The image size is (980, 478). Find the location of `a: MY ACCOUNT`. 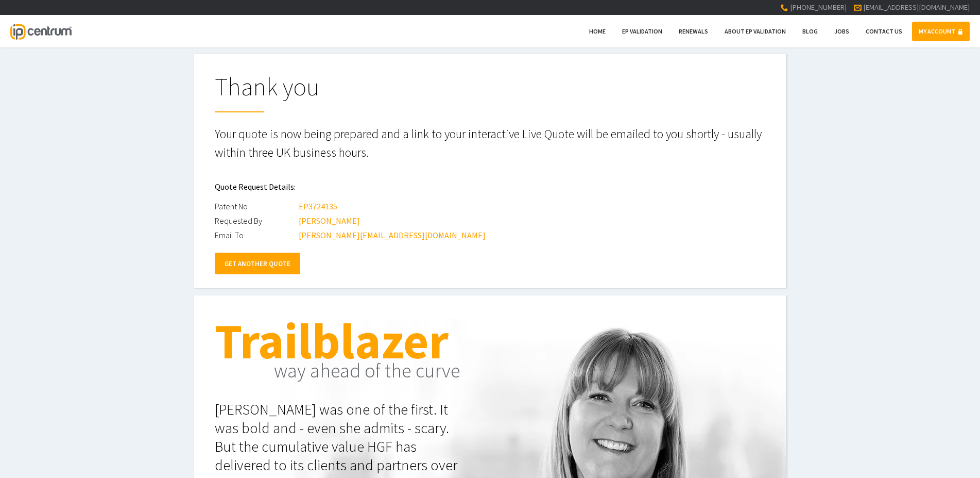

a: MY ACCOUNT is located at coordinates (941, 31).